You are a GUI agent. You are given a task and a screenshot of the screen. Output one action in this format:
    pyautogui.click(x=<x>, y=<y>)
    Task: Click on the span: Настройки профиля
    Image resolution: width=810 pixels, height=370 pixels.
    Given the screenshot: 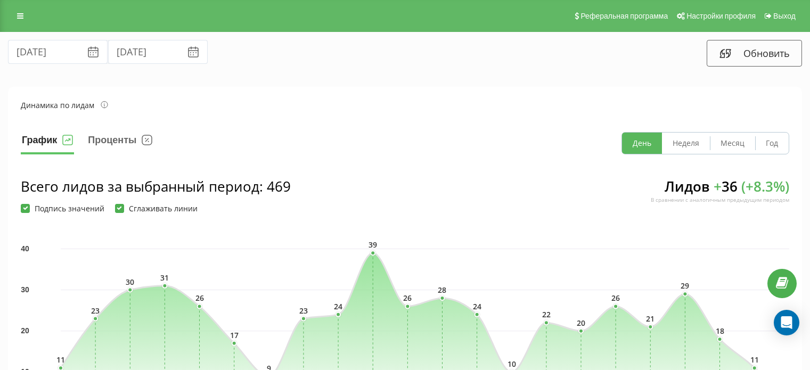 What is the action you would take?
    pyautogui.click(x=721, y=16)
    